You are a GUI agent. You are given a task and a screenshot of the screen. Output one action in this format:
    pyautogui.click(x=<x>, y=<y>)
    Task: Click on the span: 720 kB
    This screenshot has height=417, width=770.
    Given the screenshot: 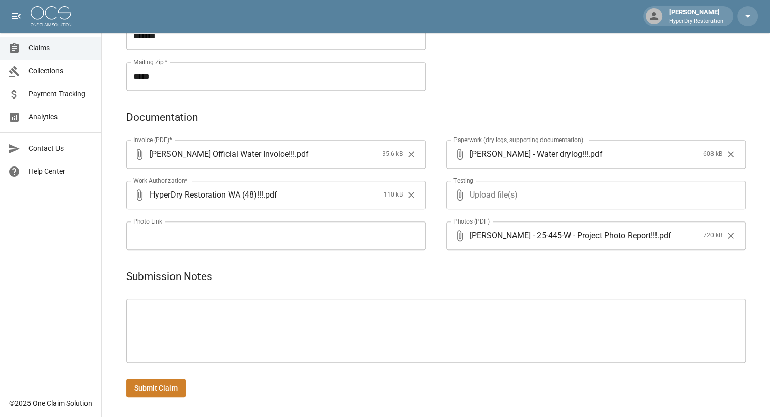 What is the action you would take?
    pyautogui.click(x=712, y=236)
    